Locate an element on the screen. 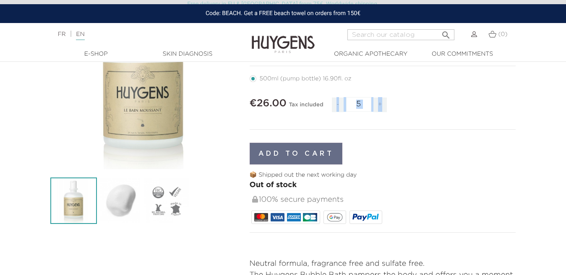 This screenshot has height=275, width=566. a: Organic Apothecary is located at coordinates (371, 54).